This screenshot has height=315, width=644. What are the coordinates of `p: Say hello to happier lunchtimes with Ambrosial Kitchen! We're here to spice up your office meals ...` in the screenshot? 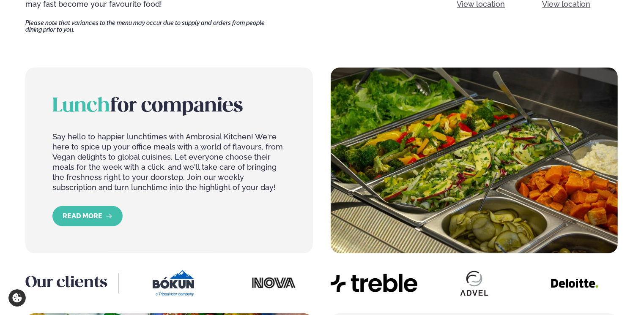 It's located at (169, 162).